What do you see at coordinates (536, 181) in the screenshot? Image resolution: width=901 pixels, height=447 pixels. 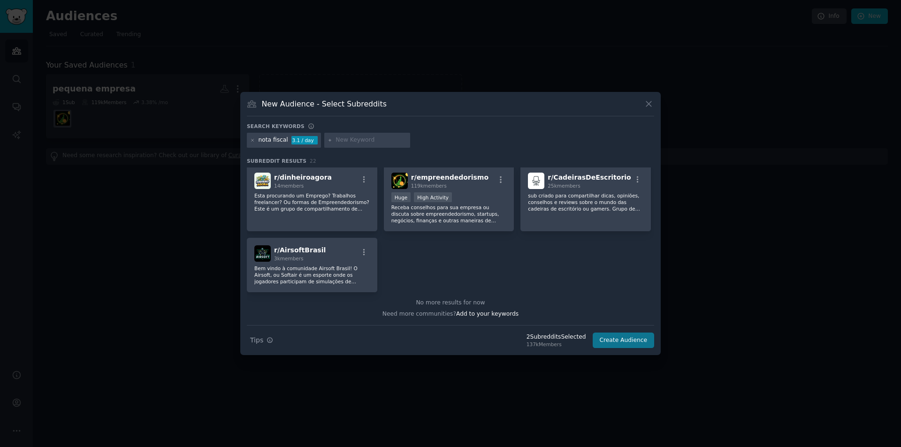 I see `img: CadeirasDeEscritorio` at bounding box center [536, 181].